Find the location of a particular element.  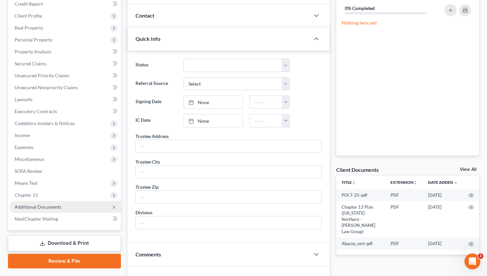

span: Client Profile is located at coordinates (28, 16).